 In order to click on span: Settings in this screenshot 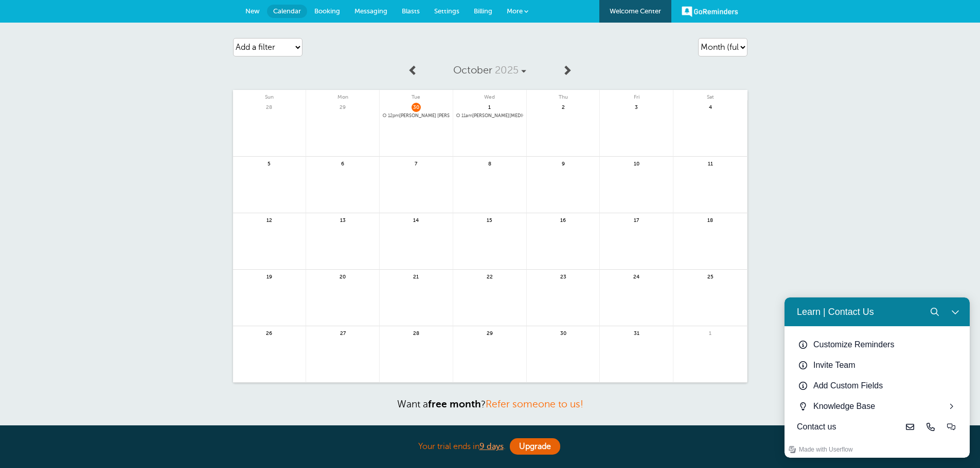, I will do `click(447, 11)`.